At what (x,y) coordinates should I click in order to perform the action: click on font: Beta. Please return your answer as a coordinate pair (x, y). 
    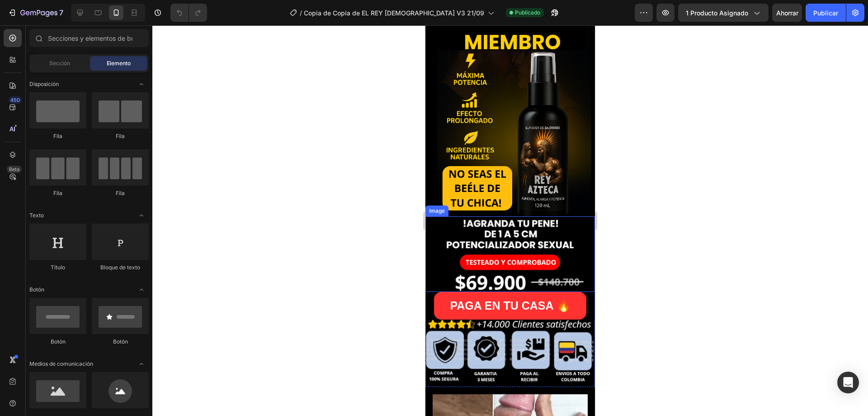
    Looking at the image, I should click on (14, 169).